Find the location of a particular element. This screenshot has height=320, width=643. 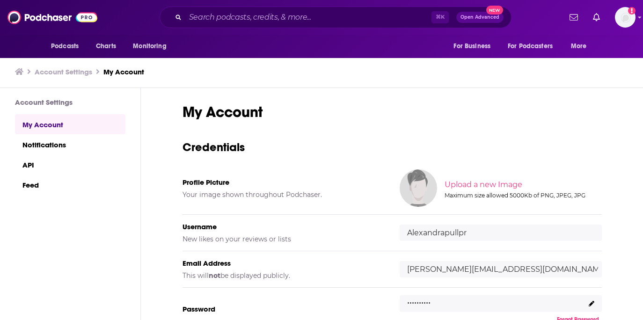

a: Podchaser - Follow, Share and Rate Podcasts is located at coordinates (52, 17).